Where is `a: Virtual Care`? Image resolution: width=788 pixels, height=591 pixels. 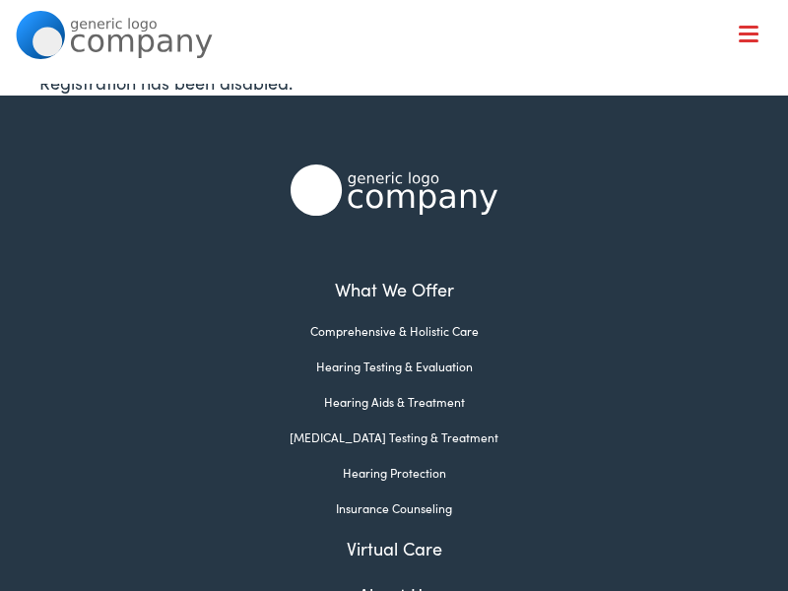 a: Virtual Care is located at coordinates (394, 548).